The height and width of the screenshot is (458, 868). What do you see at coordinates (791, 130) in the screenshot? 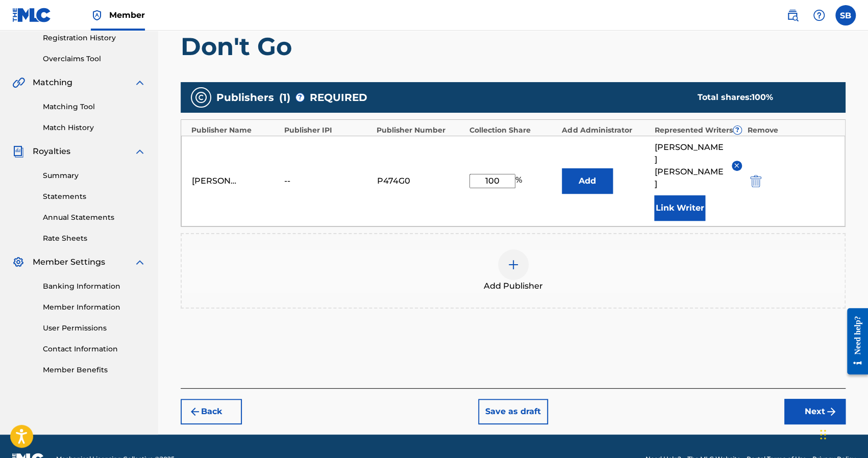
I see `div: Remove` at bounding box center [791, 130].